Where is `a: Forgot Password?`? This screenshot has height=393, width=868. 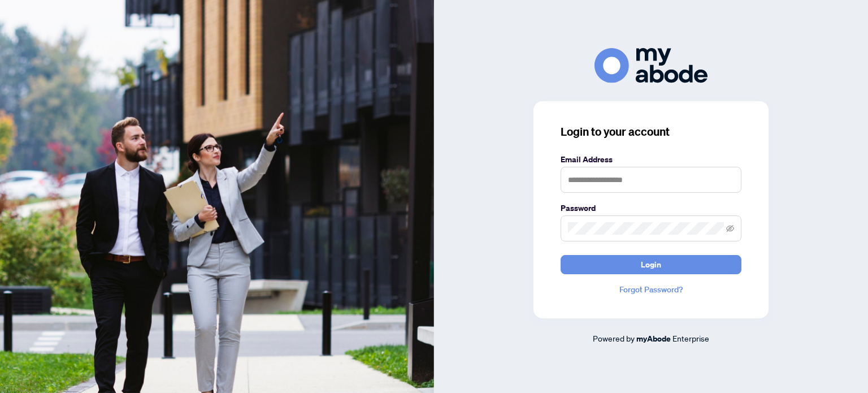
a: Forgot Password? is located at coordinates (651, 290).